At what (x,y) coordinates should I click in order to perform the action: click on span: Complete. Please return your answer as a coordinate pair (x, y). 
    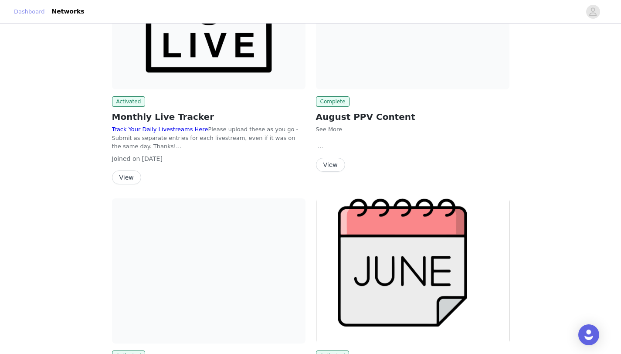
    Looking at the image, I should click on (333, 101).